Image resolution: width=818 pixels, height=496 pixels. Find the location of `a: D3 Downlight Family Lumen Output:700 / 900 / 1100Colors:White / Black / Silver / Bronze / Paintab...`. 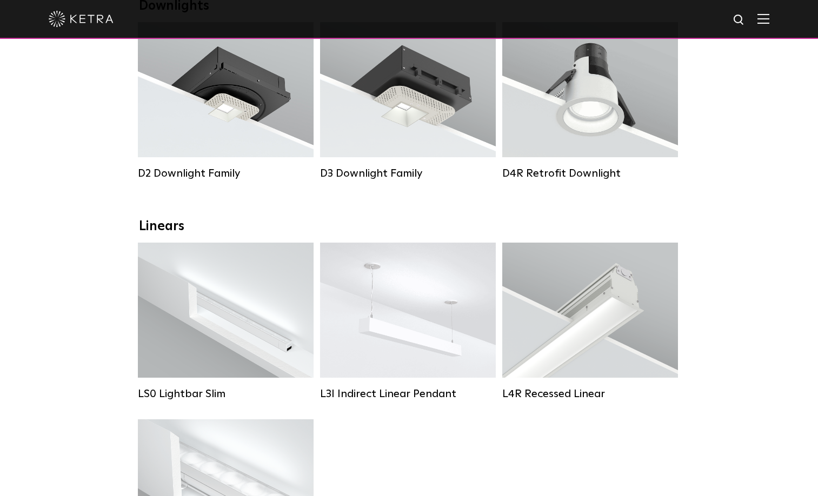

a: D3 Downlight Family Lumen Output:700 / 900 / 1100Colors:White / Black / Silver / Bronze / Paintab... is located at coordinates (407, 102).